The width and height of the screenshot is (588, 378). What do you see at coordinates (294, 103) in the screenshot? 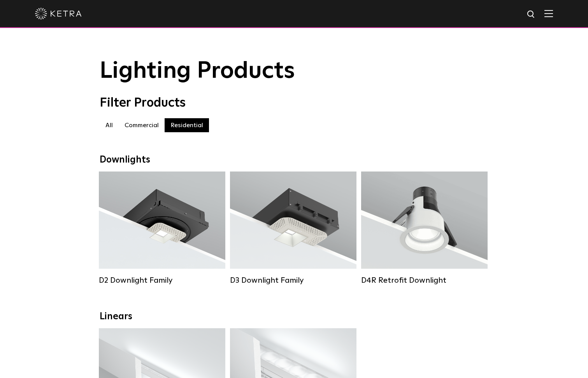
I see `div: Filter Products` at bounding box center [294, 103].